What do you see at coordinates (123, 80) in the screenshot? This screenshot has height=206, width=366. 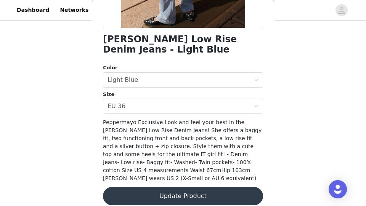 I see `div: Light Blue` at bounding box center [123, 80].